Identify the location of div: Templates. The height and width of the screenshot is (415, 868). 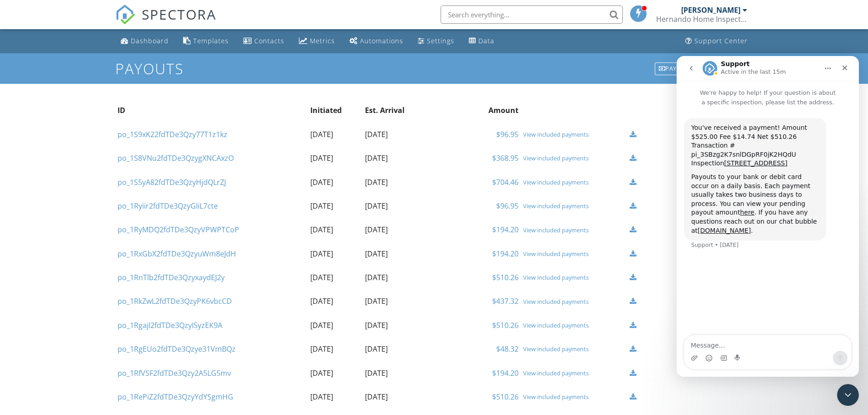
(211, 41).